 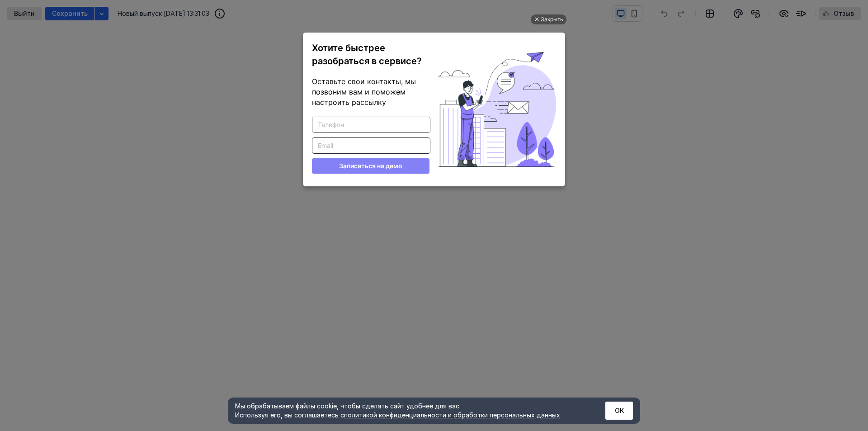 What do you see at coordinates (364, 92) in the screenshot?
I see `span: Оставьте свои контакты, мы позвоним вам и поможем настроить рассылку` at bounding box center [364, 92].